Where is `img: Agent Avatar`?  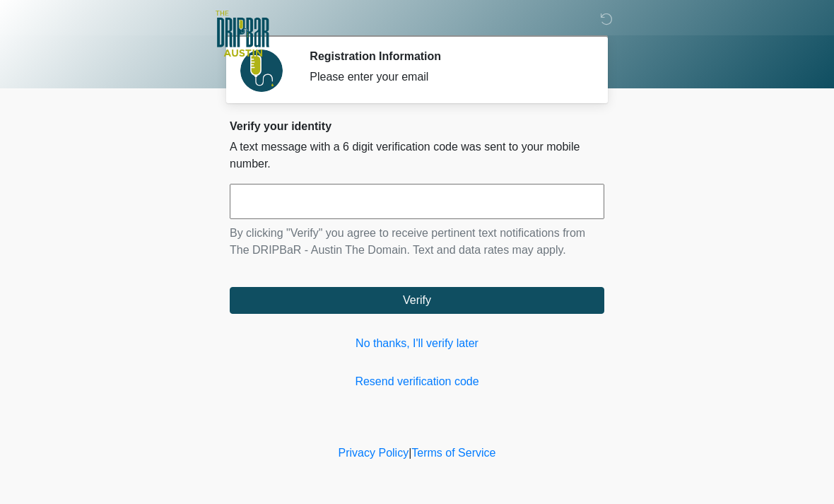 img: Agent Avatar is located at coordinates (261, 71).